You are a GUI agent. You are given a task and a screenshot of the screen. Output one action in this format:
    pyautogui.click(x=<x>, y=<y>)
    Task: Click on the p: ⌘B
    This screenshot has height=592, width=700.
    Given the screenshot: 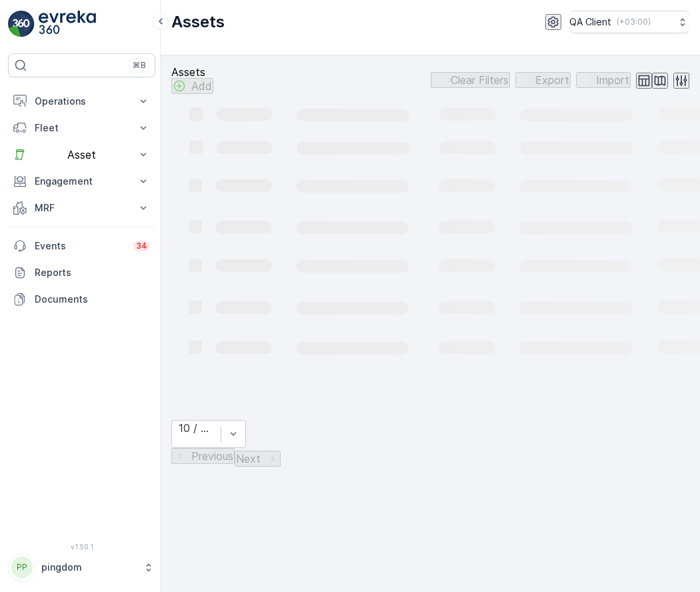 What is the action you would take?
    pyautogui.click(x=139, y=66)
    